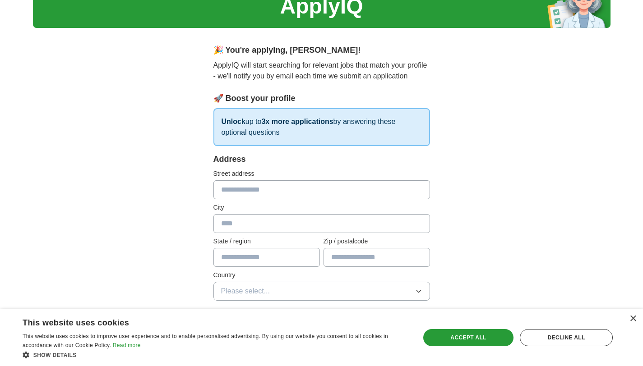  What do you see at coordinates (55, 355) in the screenshot?
I see `span: Show details` at bounding box center [55, 355].